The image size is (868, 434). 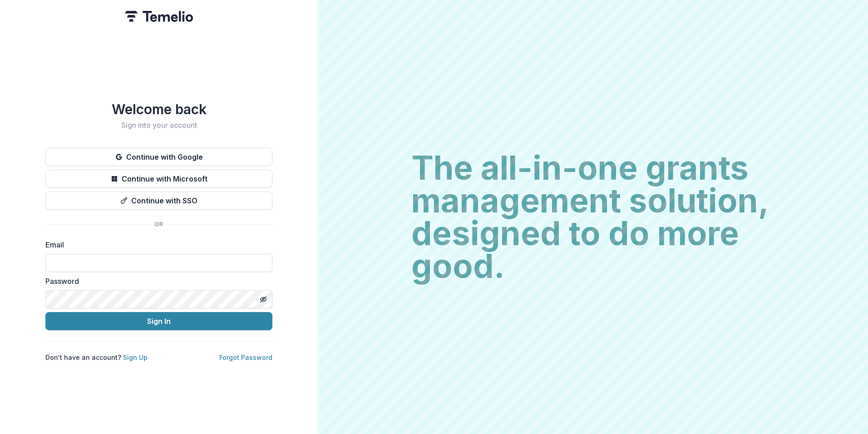 I want to click on button: Continue with SSO, so click(x=159, y=200).